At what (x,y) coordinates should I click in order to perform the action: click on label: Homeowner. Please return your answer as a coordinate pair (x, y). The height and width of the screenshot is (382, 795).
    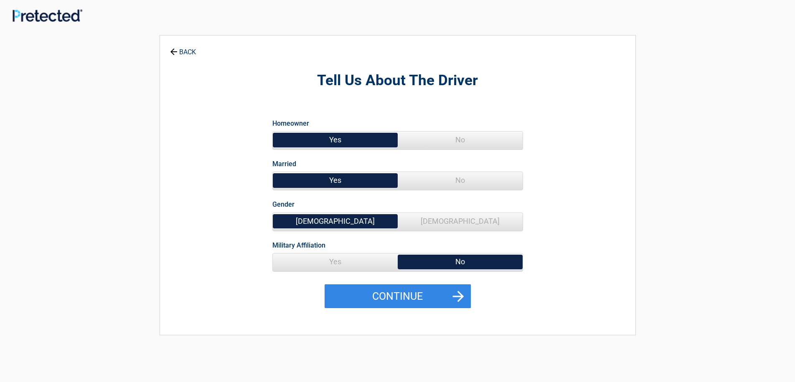
    Looking at the image, I should click on (291, 123).